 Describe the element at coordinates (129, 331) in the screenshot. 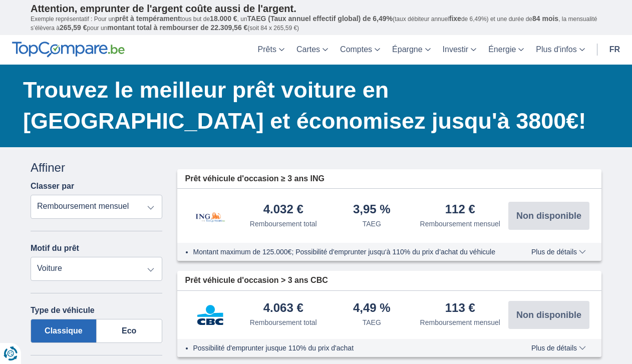

I see `label: Eco` at that location.